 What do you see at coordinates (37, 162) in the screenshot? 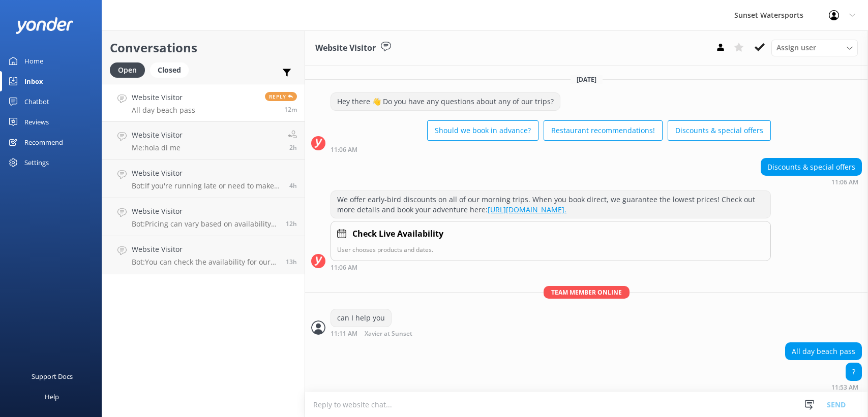
I see `div: Settings` at bounding box center [37, 162].